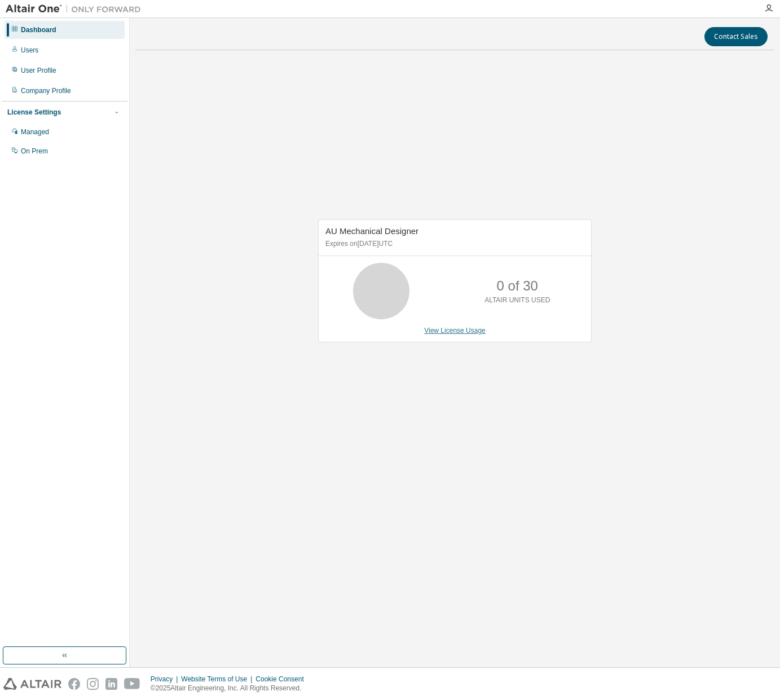  Describe the element at coordinates (371, 230) in the screenshot. I see `span: AU Mechanical Designer` at that location.